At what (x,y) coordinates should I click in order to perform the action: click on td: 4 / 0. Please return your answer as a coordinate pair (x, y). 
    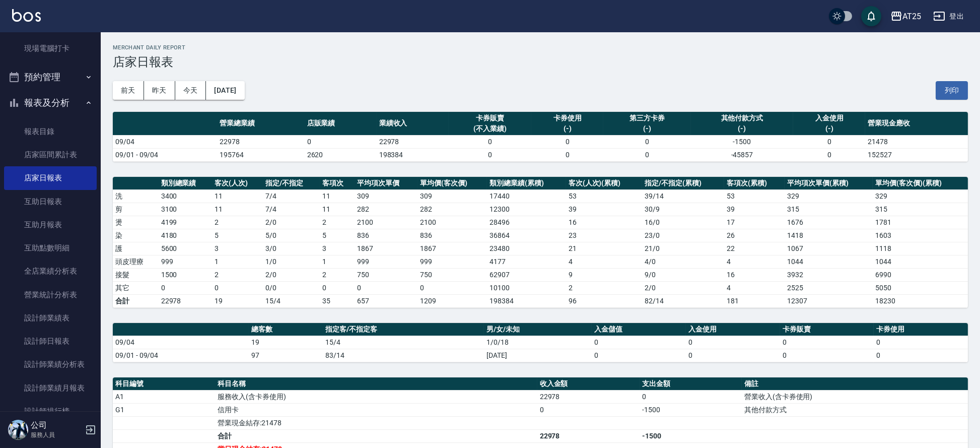
    Looking at the image, I should click on (683, 262).